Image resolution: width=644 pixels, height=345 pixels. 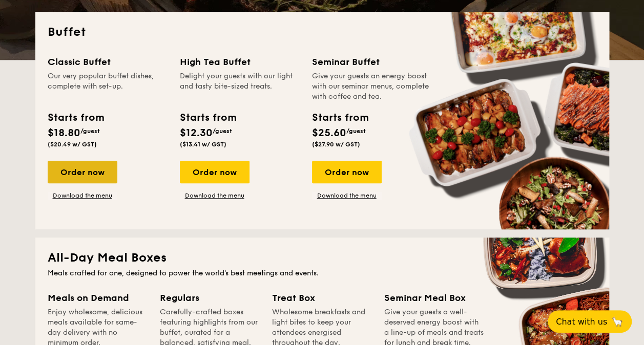 What do you see at coordinates (98, 298) in the screenshot?
I see `div: Meals on Demand` at bounding box center [98, 298].